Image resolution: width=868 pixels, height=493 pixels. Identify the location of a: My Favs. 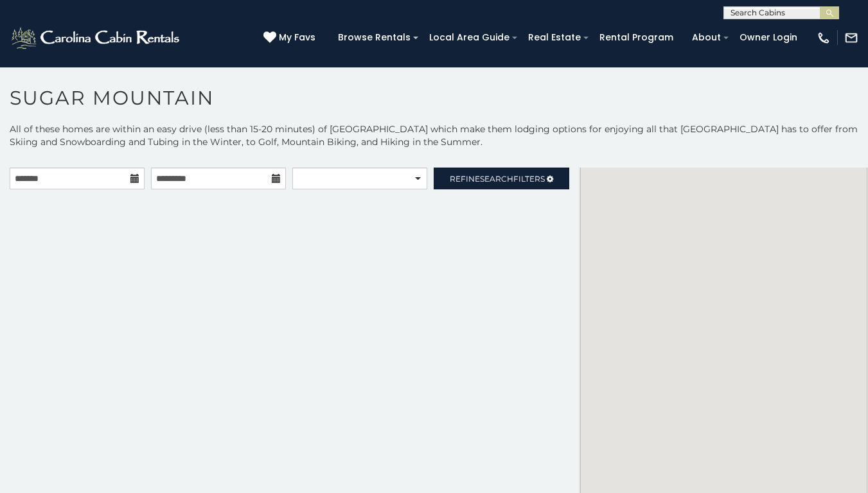
(291, 38).